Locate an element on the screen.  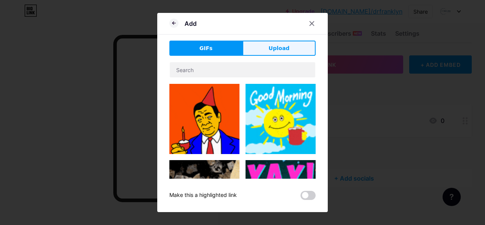
button: Upload is located at coordinates (279, 48).